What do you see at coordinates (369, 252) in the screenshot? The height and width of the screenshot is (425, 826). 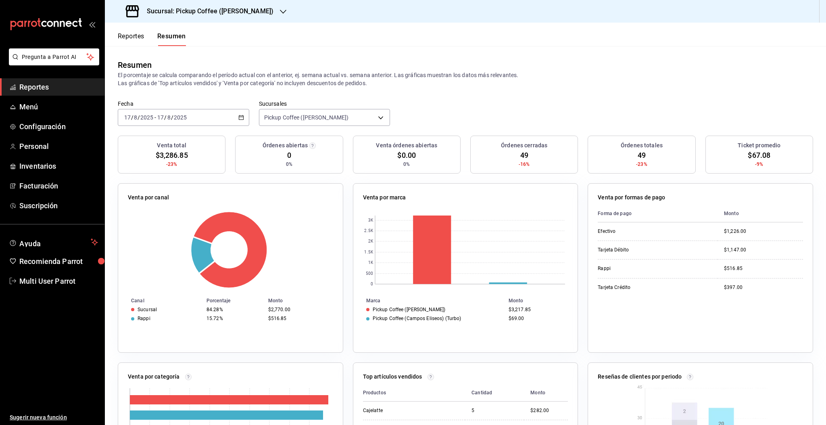 I see `text: 1.5K` at bounding box center [369, 252].